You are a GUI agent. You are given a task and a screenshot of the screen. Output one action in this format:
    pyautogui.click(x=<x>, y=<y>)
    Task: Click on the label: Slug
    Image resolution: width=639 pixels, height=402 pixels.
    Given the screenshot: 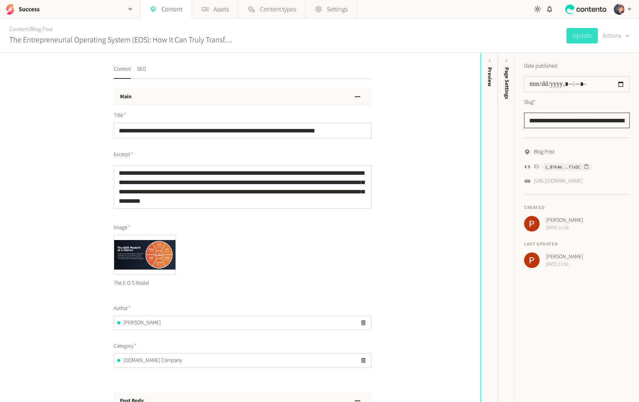 What is the action you would take?
    pyautogui.click(x=529, y=102)
    